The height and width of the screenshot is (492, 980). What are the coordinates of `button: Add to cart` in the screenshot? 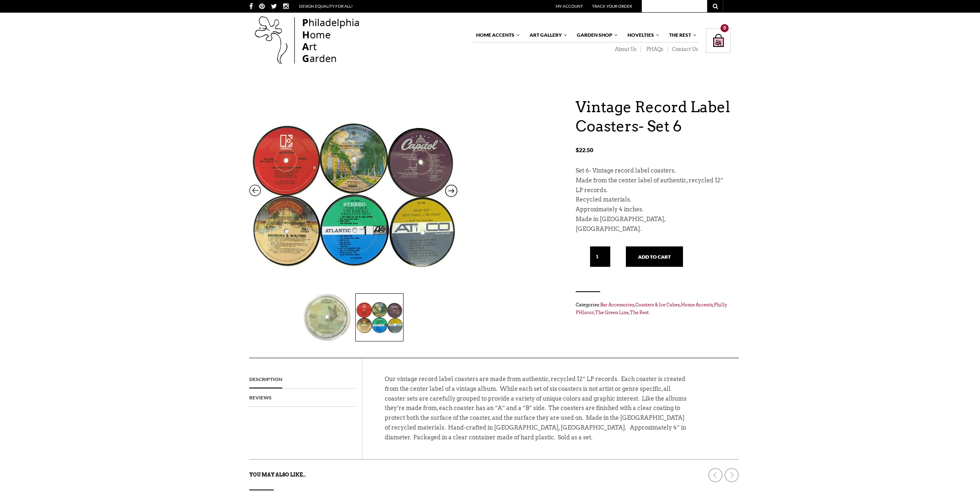 It's located at (654, 256).